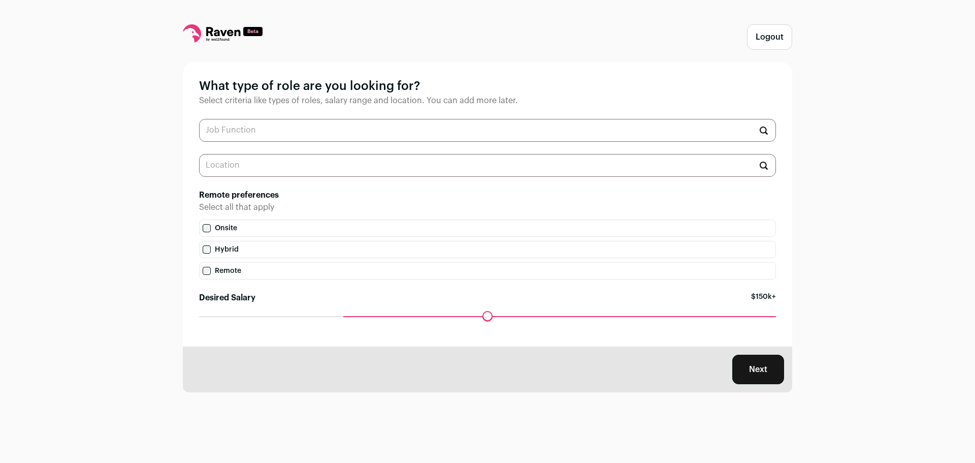  I want to click on span: $150k+, so click(763, 304).